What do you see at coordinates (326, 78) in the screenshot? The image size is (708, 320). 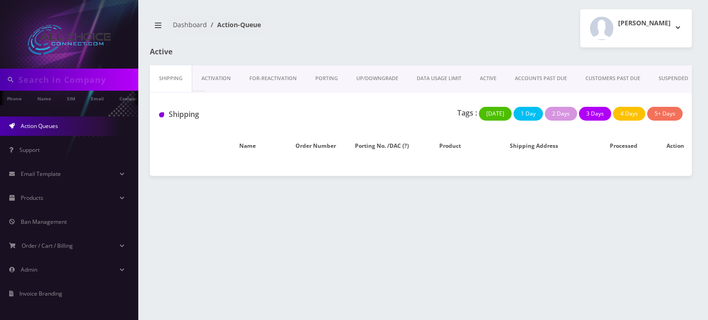 I see `a: PORTING` at bounding box center [326, 78].